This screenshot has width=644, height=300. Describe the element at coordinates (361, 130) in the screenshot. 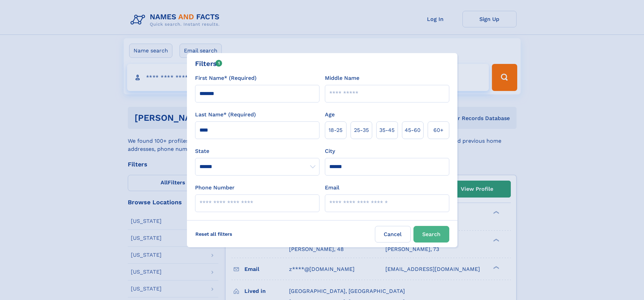

I see `span: 25‑35` at that location.